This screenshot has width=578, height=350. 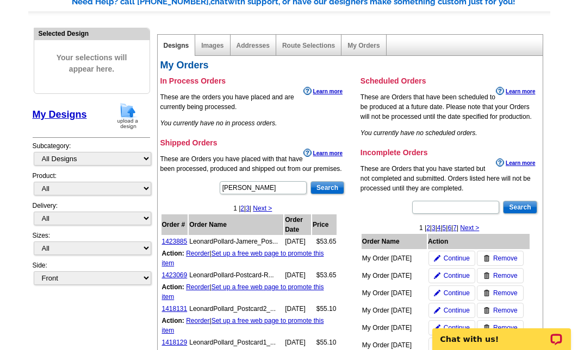 I want to click on p: These are Orders that you have started but not completed and submitted. Orders listed here will n..., so click(x=449, y=179).